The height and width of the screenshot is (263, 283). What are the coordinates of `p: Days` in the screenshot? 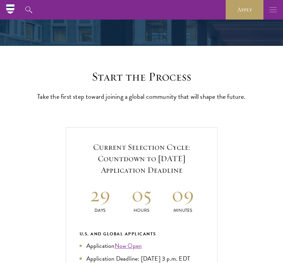 It's located at (100, 211).